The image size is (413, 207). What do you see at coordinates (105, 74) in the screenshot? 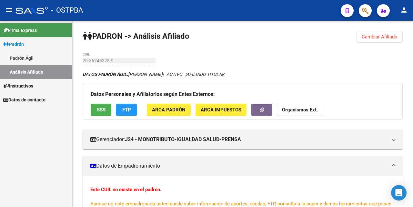
I see `strong: DATOS PADRÓN ÁGIL:` at bounding box center [105, 74].